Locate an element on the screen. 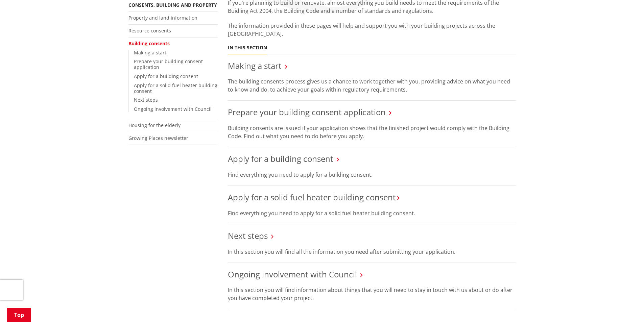 This screenshot has height=322, width=644. p: In this section you will find information about things that you will need to stay in touch with u... is located at coordinates (371, 294).